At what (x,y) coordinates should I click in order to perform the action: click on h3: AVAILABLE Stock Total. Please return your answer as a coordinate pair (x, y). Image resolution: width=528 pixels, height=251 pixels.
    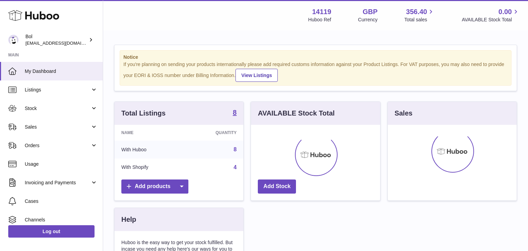
    Looking at the image, I should click on (296, 113).